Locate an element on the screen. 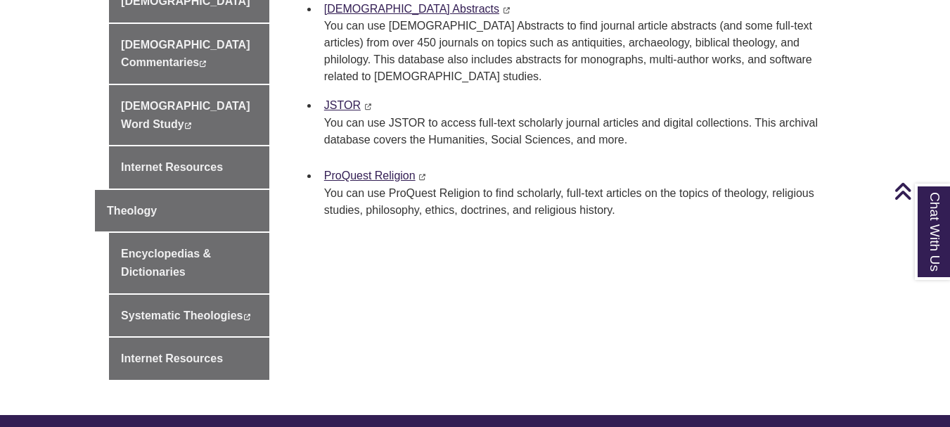  p: You can use JSTOR to access full-text scholarly journal articles and digital collections. This ar... is located at coordinates (583, 131).